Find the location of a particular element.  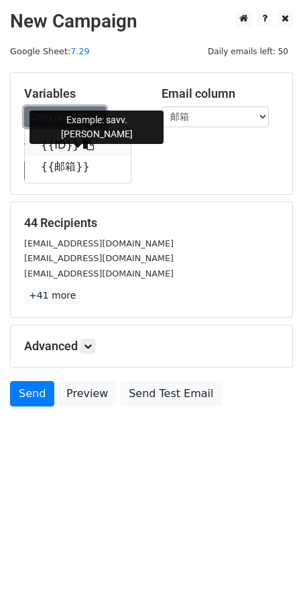

a: {{ID}} is located at coordinates (78, 145).